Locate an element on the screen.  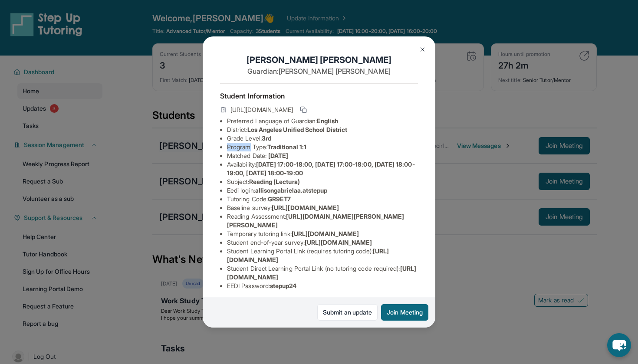
li: Student Direct Learning Portal Link (no tutoring code required) : is located at coordinates (322, 273).